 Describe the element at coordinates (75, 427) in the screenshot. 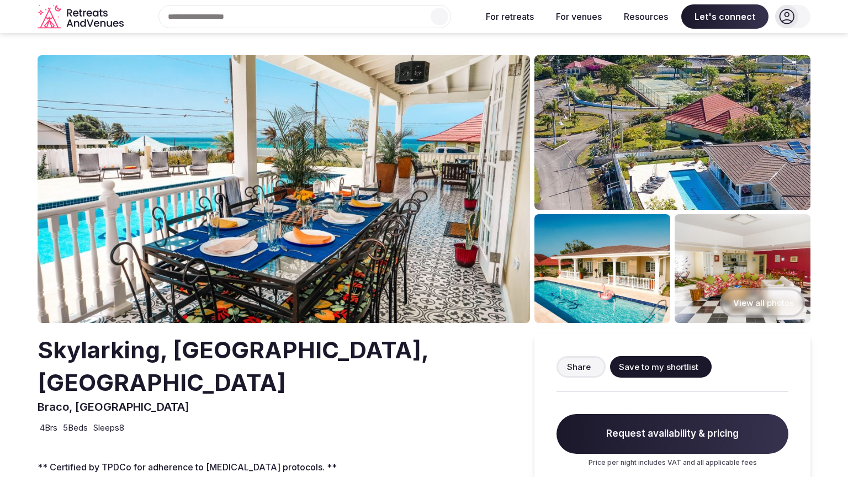

I see `span: 5 Beds` at that location.